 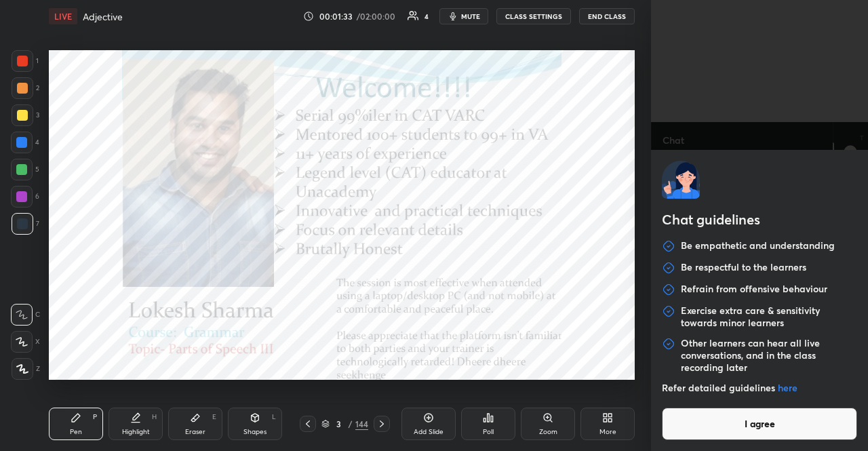 I want to click on div: Highlight, so click(x=136, y=432).